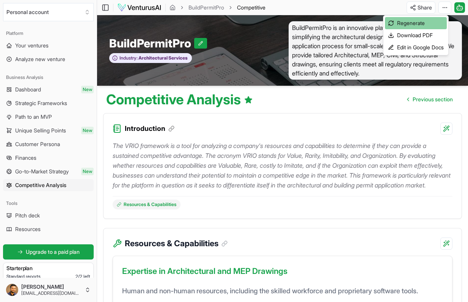  Describe the element at coordinates (282, 165) in the screenshot. I see `p: The VRIO framework is a tool for analyzing a company's resources and capabilities to determine if...` at that location.